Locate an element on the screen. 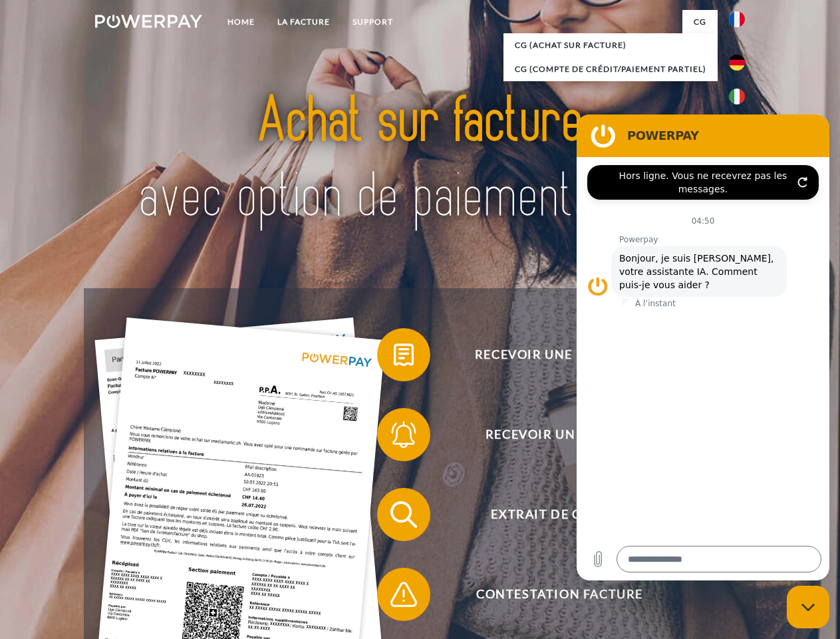 This screenshot has height=639, width=840. button: Charger un fichier is located at coordinates (22, 445).